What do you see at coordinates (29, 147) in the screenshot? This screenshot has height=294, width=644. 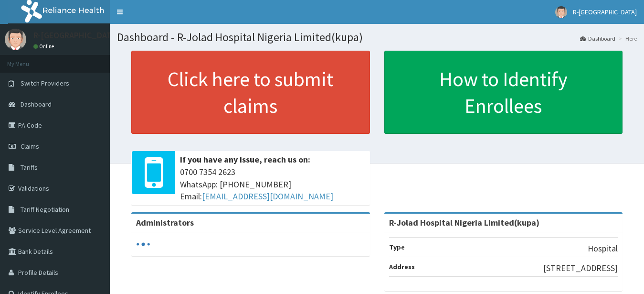 I see `span: Claims` at bounding box center [29, 147].